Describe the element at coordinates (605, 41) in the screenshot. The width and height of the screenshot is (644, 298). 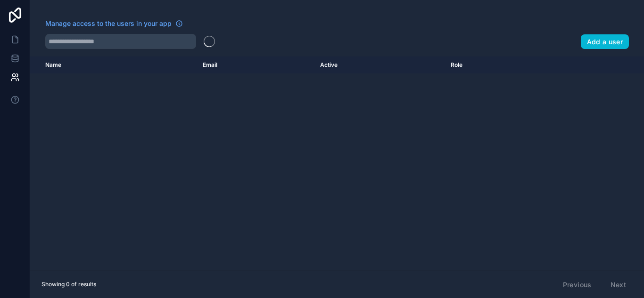
I see `a: Add a user` at that location.